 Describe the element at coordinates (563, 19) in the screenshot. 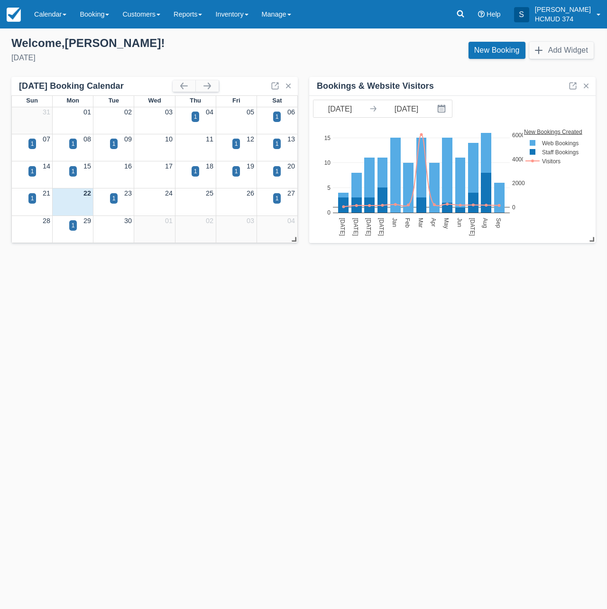

I see `p: HCMUD 374` at that location.